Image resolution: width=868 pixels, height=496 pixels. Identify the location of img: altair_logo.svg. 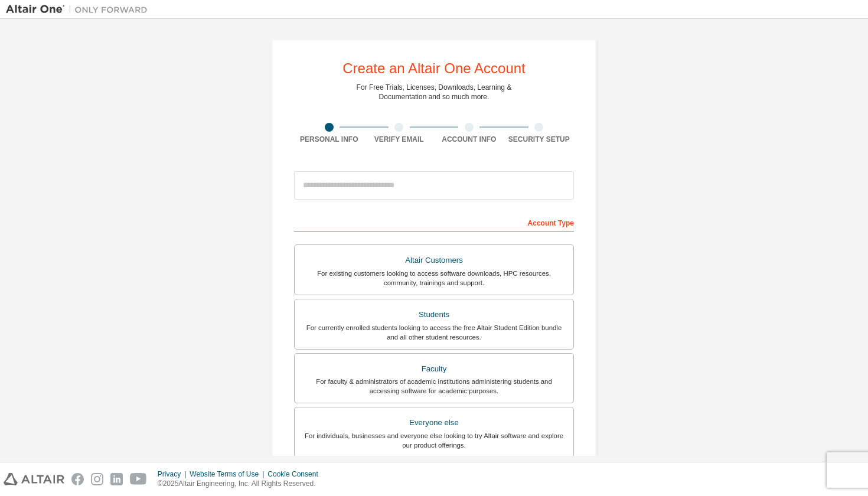
(34, 478).